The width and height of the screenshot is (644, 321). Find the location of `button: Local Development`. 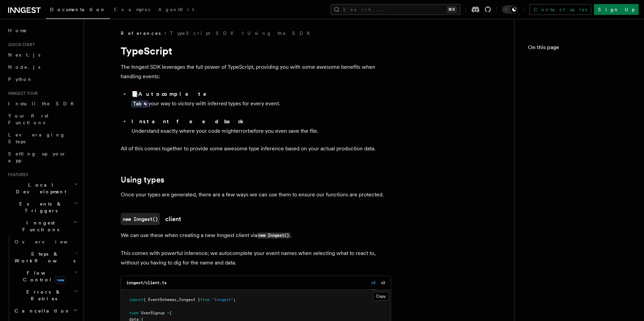

button: Local Development is located at coordinates (42, 188).